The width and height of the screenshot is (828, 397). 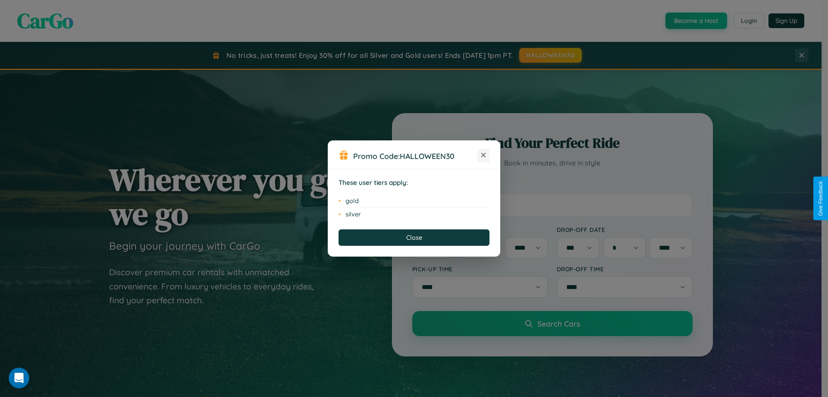 What do you see at coordinates (414, 201) in the screenshot?
I see `li: gold` at bounding box center [414, 201].